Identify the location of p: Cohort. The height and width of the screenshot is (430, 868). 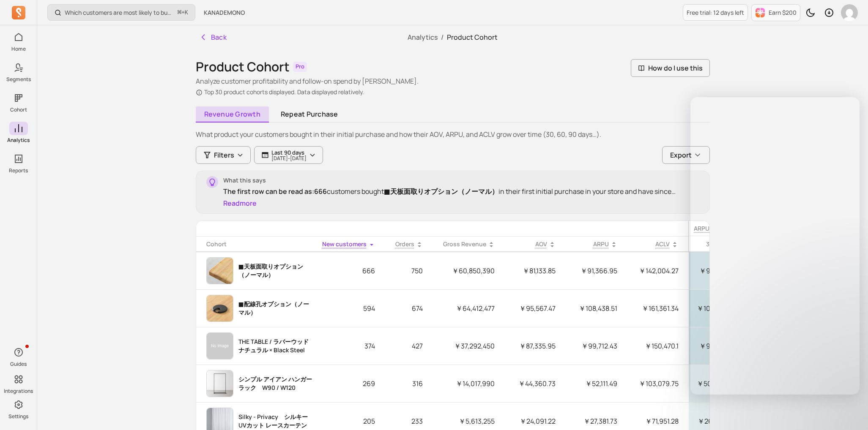
(19, 110).